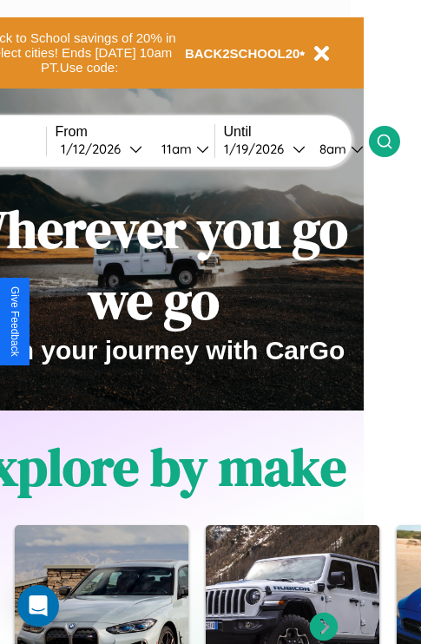 This screenshot has height=644, width=421. What do you see at coordinates (242, 53) in the screenshot?
I see `b: BACK2SCHOOL20` at bounding box center [242, 53].